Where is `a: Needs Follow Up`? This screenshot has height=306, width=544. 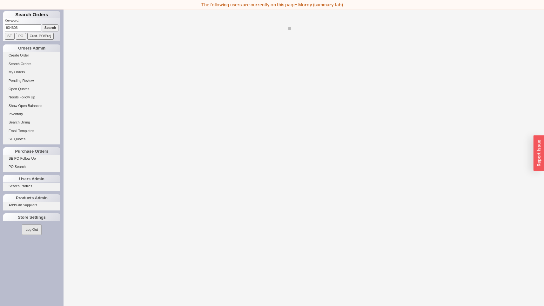
a: Needs Follow Up is located at coordinates (32, 97).